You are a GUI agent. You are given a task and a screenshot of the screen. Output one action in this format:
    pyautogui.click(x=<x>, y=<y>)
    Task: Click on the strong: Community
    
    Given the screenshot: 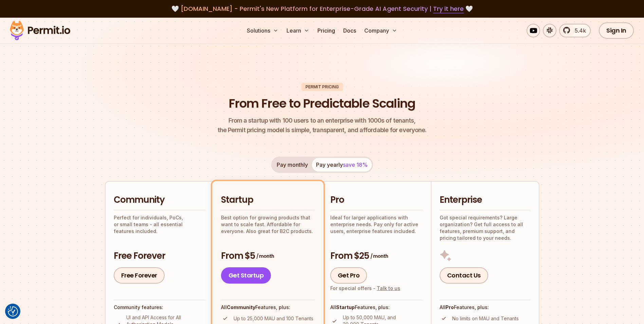 What is the action you would take?
    pyautogui.click(x=241, y=307)
    